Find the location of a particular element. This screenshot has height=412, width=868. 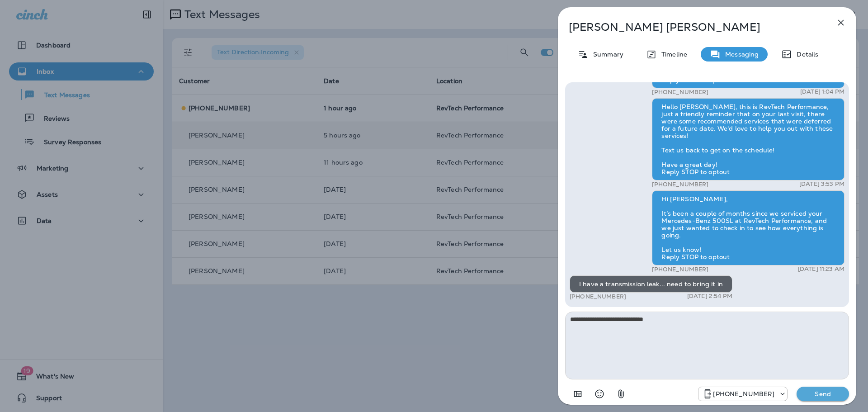

button: Select an emoji is located at coordinates (599, 394).